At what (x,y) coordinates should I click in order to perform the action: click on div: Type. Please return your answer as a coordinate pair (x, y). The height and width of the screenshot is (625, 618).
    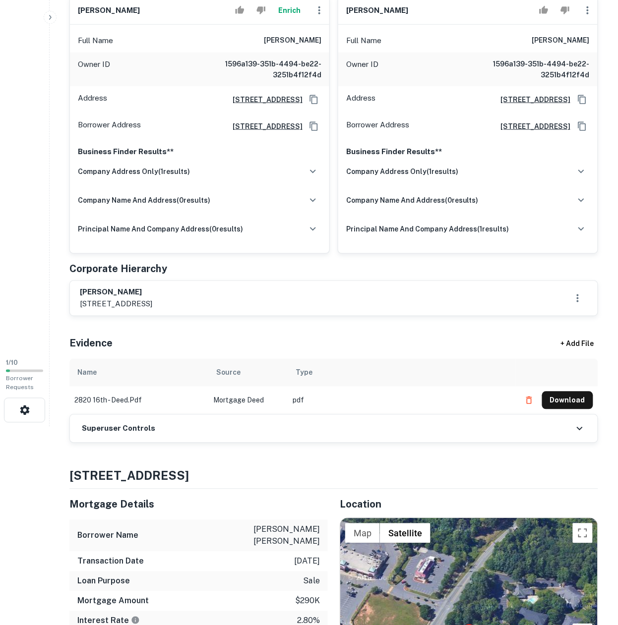
    Looking at the image, I should click on (304, 373).